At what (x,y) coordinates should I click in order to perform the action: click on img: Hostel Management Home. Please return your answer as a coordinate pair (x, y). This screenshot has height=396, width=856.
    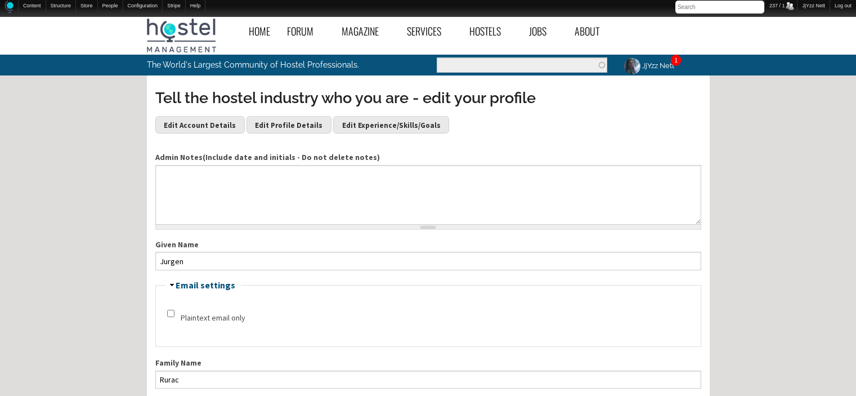
    Looking at the image, I should click on (181, 35).